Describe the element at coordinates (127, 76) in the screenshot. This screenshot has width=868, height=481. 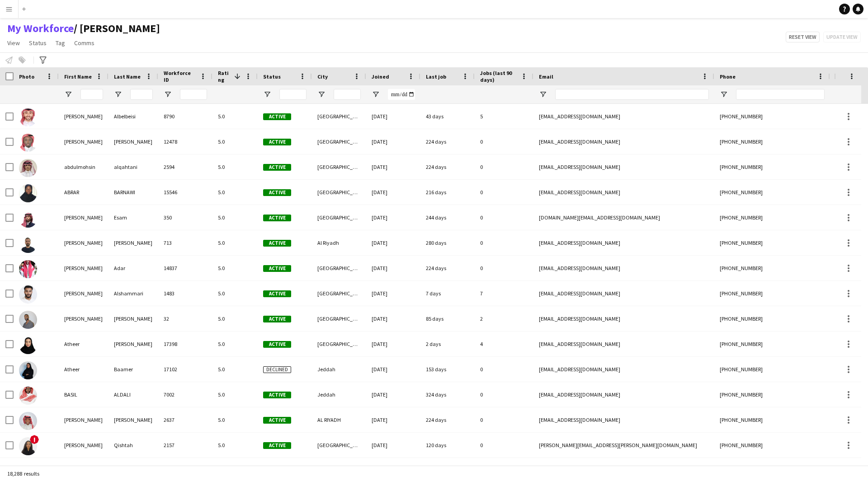
I see `span: Last Name` at that location.